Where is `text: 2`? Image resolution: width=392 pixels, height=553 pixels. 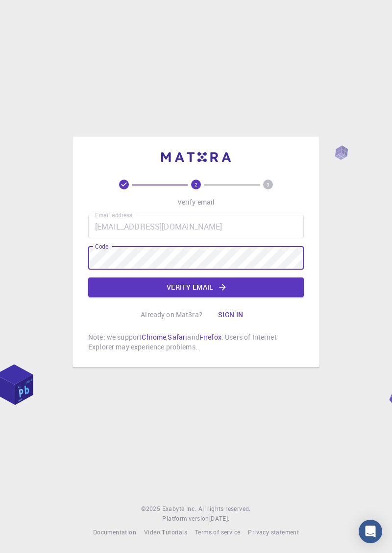
text: 2 is located at coordinates (196, 185).